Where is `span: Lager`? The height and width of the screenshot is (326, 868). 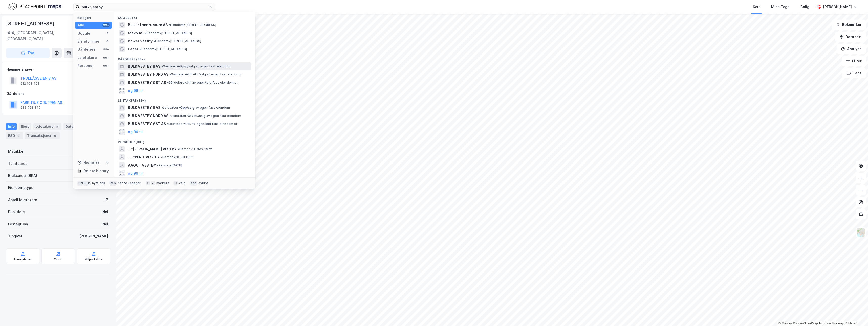 span: Lager is located at coordinates (133, 49).